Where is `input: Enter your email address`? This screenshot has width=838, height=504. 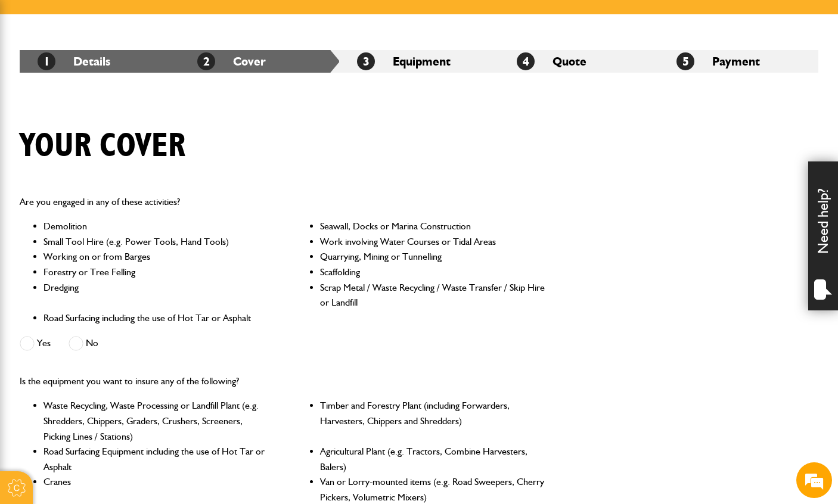 input: Enter your email address is located at coordinates (116, 159).